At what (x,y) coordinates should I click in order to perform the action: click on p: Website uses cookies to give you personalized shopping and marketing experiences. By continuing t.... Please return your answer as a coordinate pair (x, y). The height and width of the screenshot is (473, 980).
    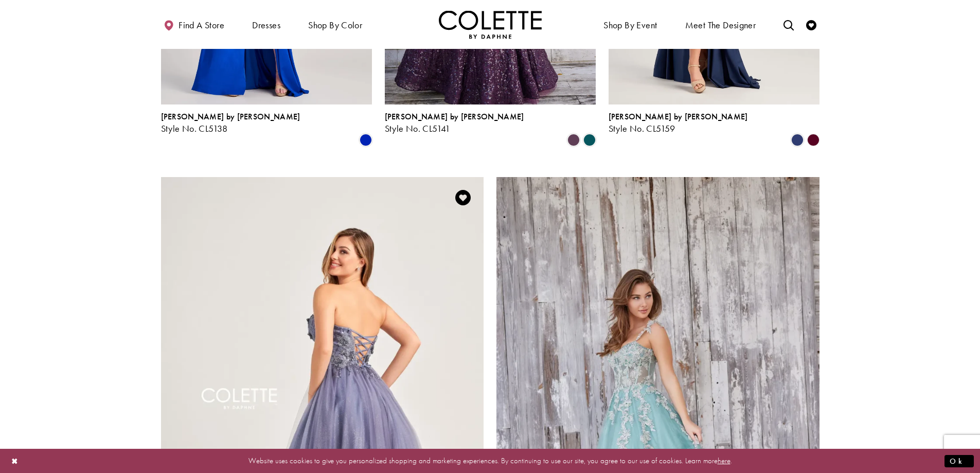
    Looking at the image, I should click on (490, 461).